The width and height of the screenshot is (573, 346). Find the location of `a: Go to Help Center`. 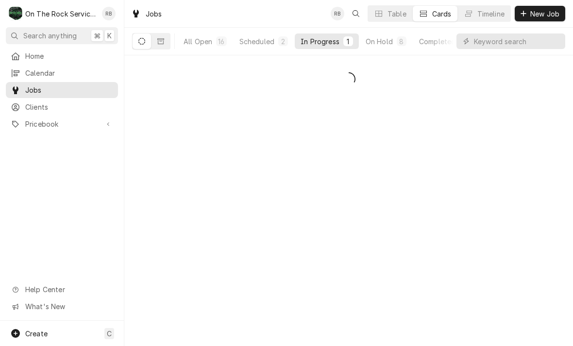

a: Go to Help Center is located at coordinates (62, 289).